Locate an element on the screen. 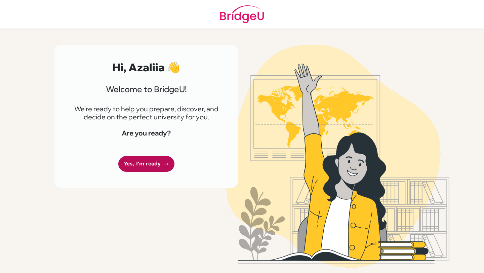 The height and width of the screenshot is (273, 484). p: We're ready to help you prepare, discover, and decide on the perfect university for you. is located at coordinates (146, 113).